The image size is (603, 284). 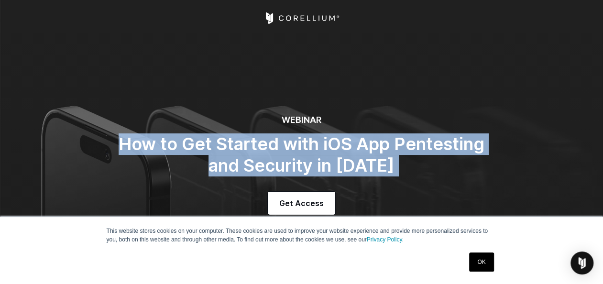 I want to click on a: Privacy Policy., so click(x=385, y=240).